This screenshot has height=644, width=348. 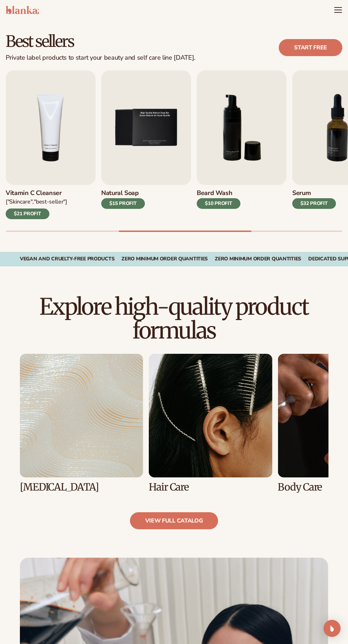 What do you see at coordinates (50, 144) in the screenshot?
I see `a: 4 / 9` at bounding box center [50, 144].